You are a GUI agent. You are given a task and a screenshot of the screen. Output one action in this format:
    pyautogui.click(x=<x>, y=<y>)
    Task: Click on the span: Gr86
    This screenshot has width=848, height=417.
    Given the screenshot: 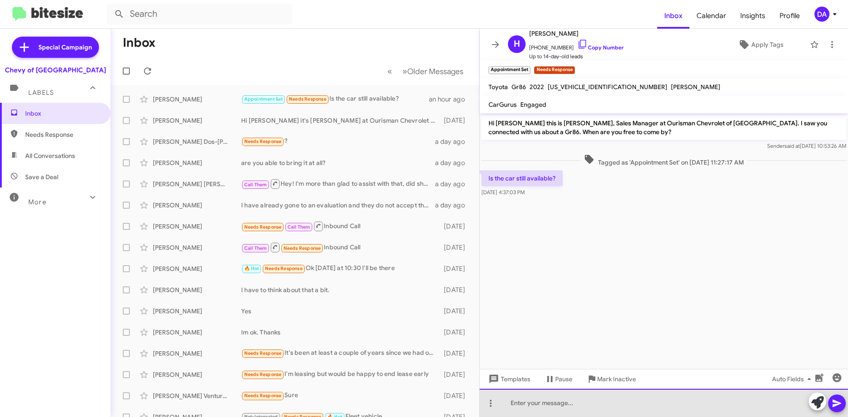 What is the action you would take?
    pyautogui.click(x=519, y=87)
    